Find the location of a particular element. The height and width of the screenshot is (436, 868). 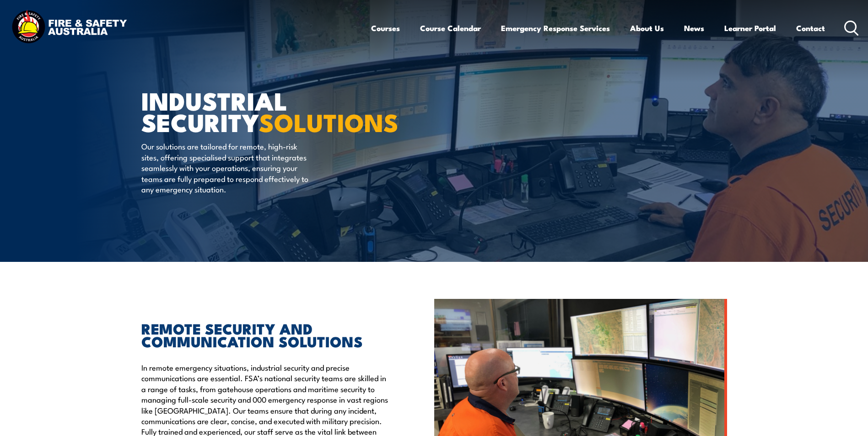

a: Contact is located at coordinates (810, 28).